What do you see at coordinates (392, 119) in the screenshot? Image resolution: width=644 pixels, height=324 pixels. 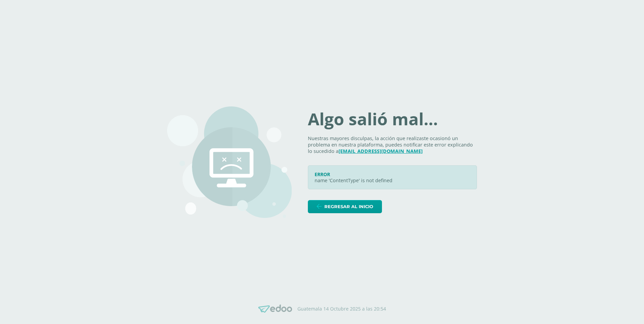 I see `h1: Algo salió mal...` at bounding box center [392, 119].